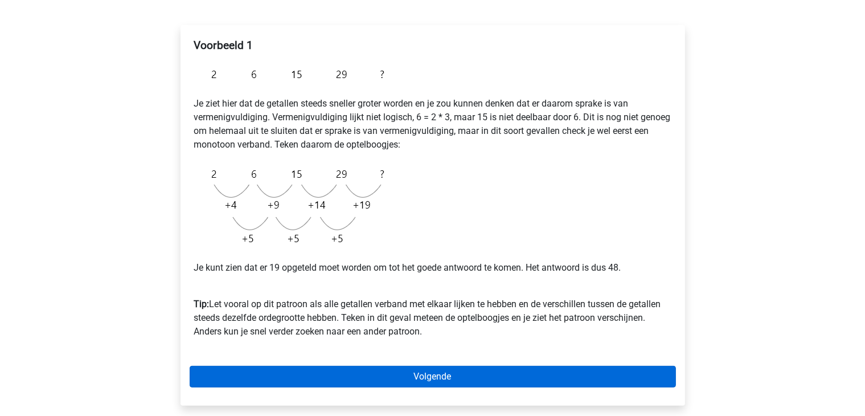  Describe the element at coordinates (433, 124) in the screenshot. I see `p: Je ziet hier dat de getallen steeds sneller groter worden en je zou kunnen denken dat er daarom s...` at that location.